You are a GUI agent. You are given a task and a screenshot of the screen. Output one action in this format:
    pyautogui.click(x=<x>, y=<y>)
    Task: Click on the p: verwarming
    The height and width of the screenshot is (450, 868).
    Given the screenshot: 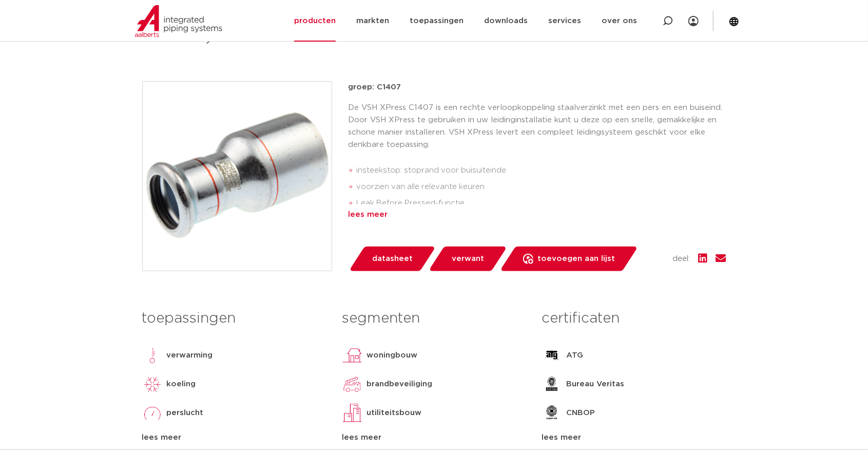 What is the action you would take?
    pyautogui.click(x=190, y=355)
    